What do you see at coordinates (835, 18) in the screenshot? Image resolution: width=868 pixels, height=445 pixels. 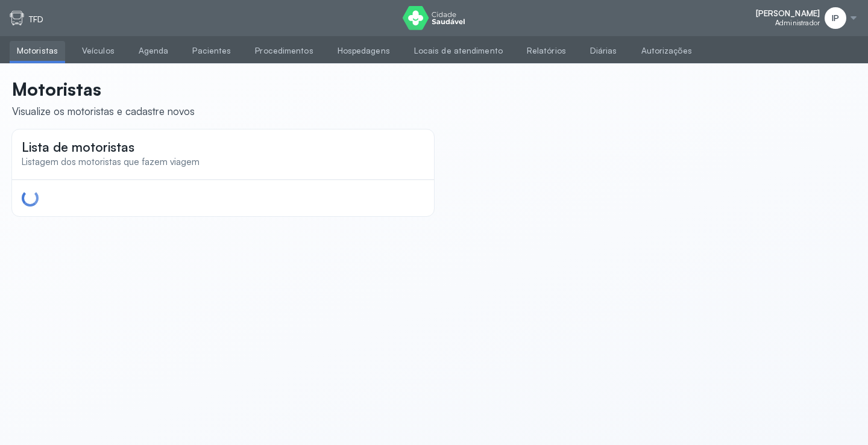 I see `span: IP` at bounding box center [835, 18].